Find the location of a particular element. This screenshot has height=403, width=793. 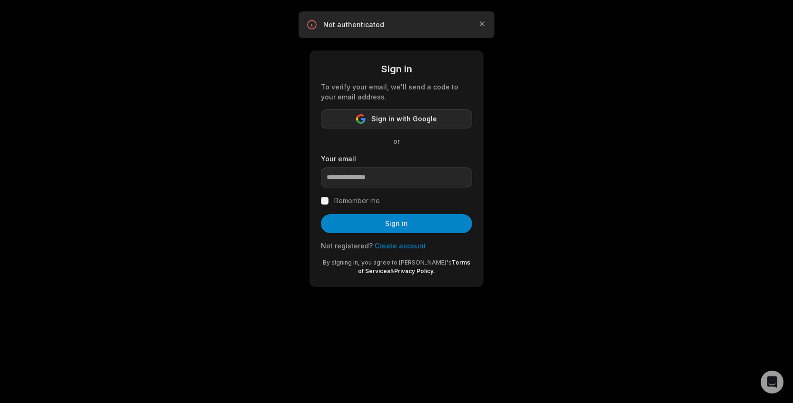

label: Your email is located at coordinates (396, 158).